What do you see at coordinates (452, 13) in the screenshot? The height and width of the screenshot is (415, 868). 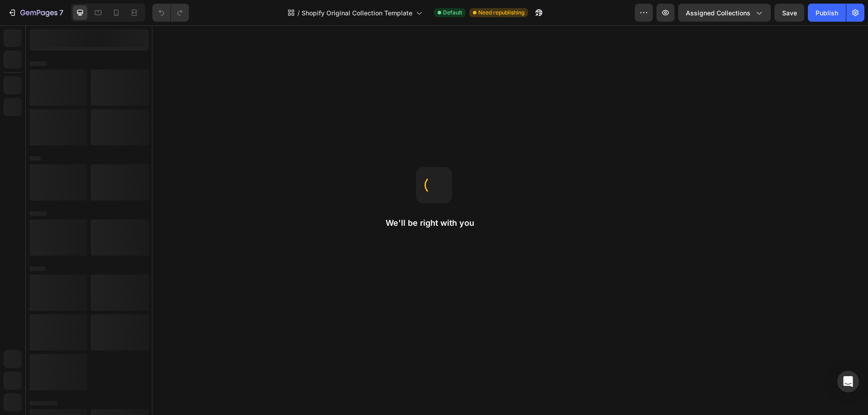 I see `span: Default` at bounding box center [452, 13].